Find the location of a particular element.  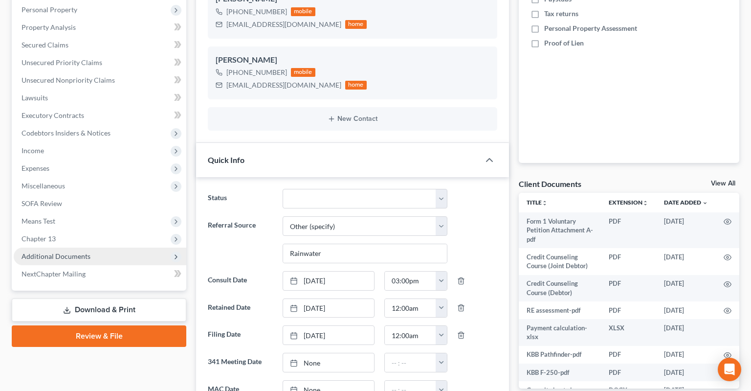

label: Filing Date is located at coordinates (240, 335).